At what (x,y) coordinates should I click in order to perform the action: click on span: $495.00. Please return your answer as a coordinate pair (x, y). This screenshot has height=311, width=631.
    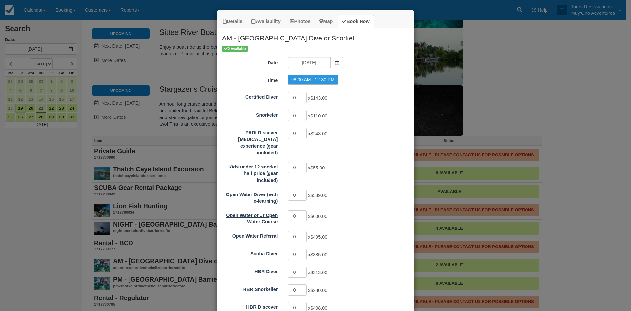
    Looking at the image, I should click on (319, 237).